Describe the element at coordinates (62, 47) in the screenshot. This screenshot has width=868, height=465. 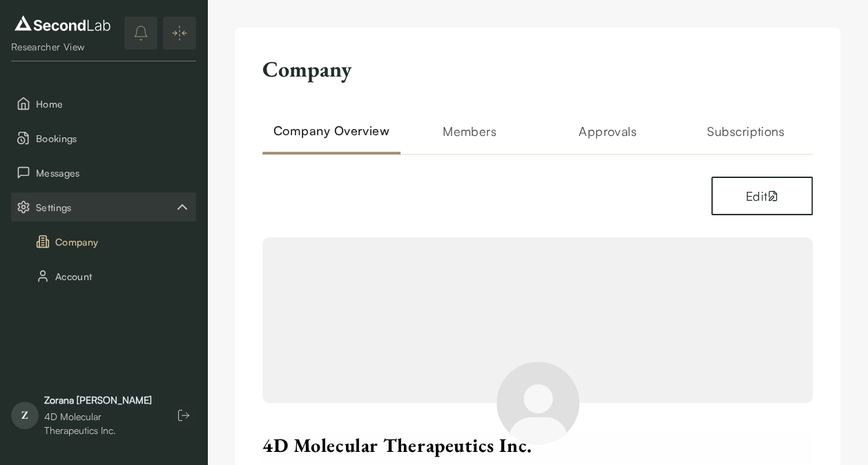
I see `div: Researcher View` at that location.